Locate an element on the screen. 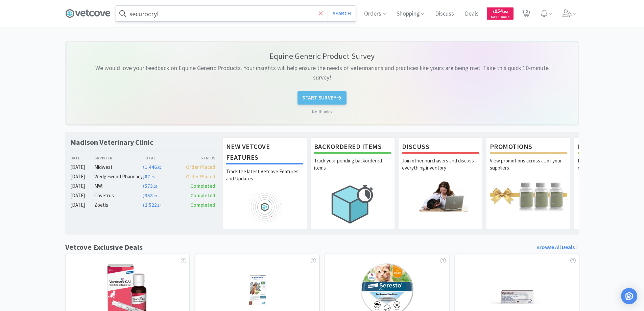 The height and width of the screenshot is (311, 644). button: Start Survey is located at coordinates (322, 98).